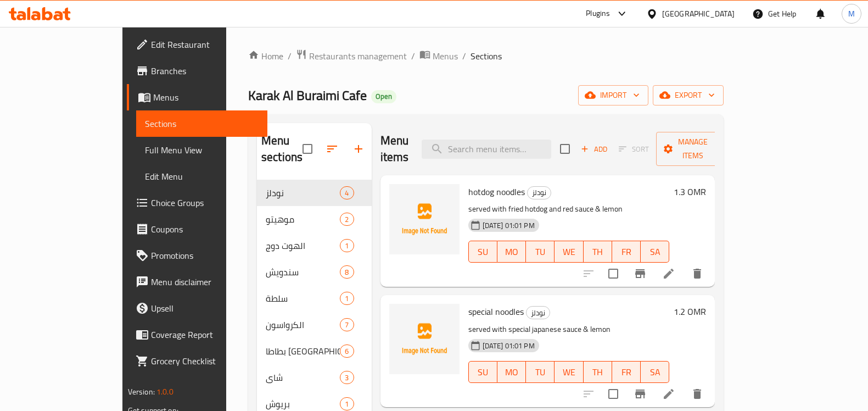 This screenshot has width=868, height=411. Describe the element at coordinates (496, 191) in the screenshot. I see `span: hotdog noodles` at that location.